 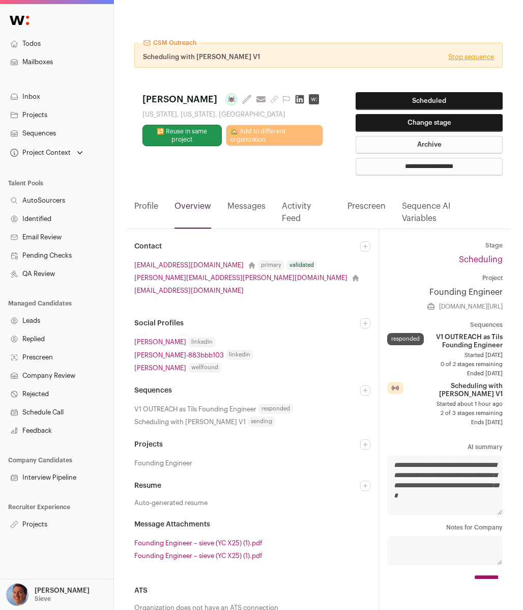 I want to click on a: 🏡 Add to different organization, so click(x=274, y=135).